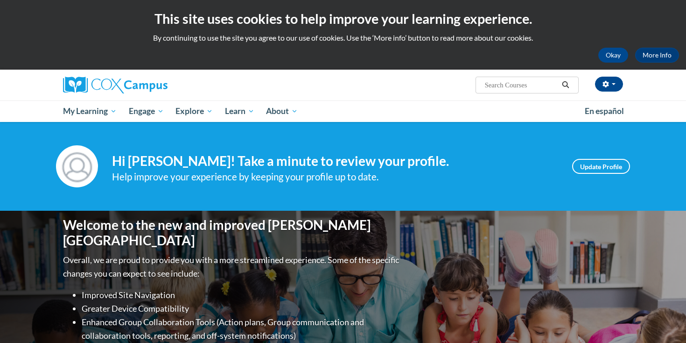 Image resolution: width=686 pixels, height=343 pixels. What do you see at coordinates (115, 85) in the screenshot?
I see `img: Cox Campus` at bounding box center [115, 85].